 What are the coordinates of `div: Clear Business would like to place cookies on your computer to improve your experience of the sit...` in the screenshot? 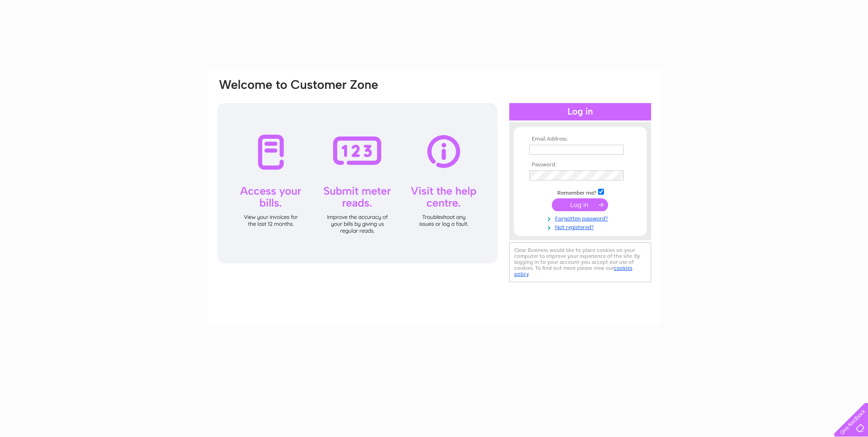 It's located at (580, 262).